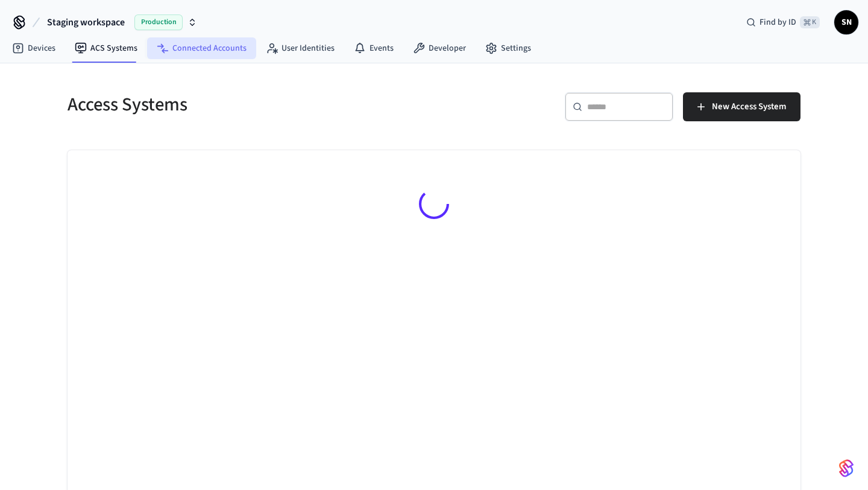 Image resolution: width=868 pixels, height=490 pixels. Describe the element at coordinates (439, 48) in the screenshot. I see `a: Developer` at that location.